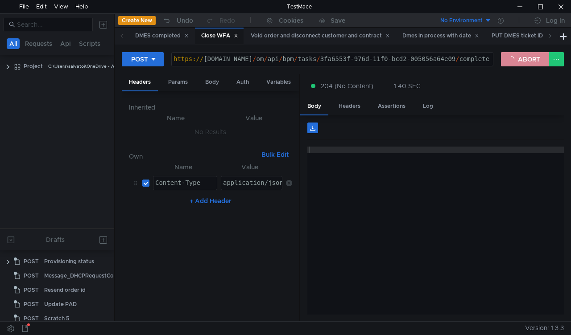 Image resolution: width=571 pixels, height=335 pixels. I want to click on button: Scripts, so click(90, 44).